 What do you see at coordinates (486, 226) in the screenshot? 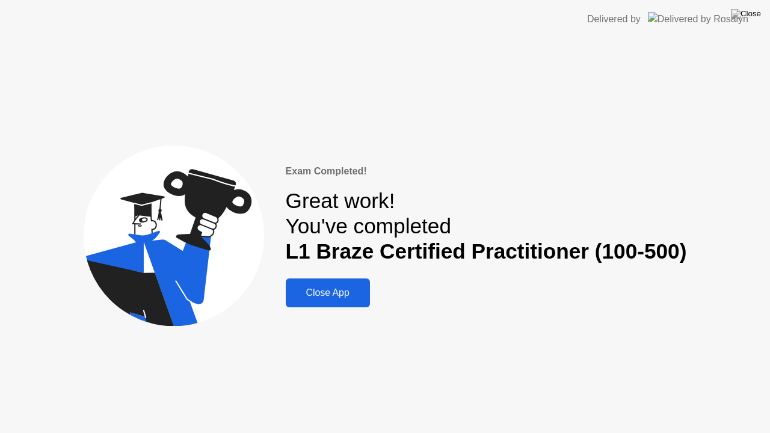
I see `div: Great work! You've completed` at bounding box center [486, 226].